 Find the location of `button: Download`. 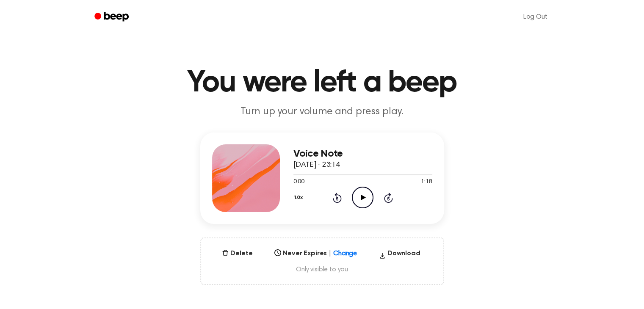

button: Download is located at coordinates (400, 255).